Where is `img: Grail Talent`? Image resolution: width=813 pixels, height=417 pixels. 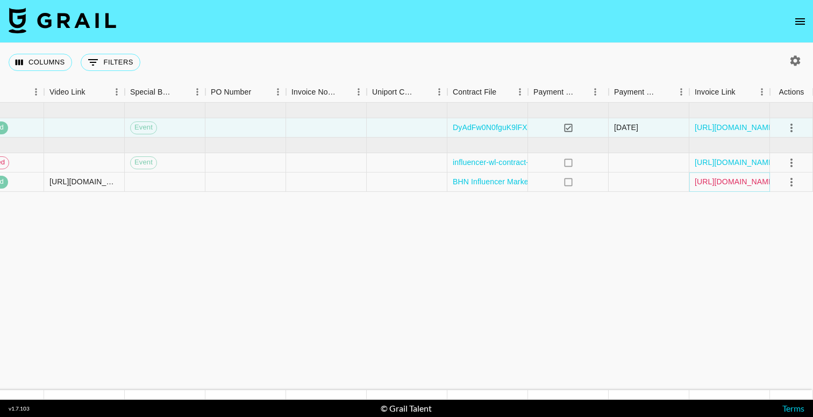 img: Grail Talent is located at coordinates (62, 20).